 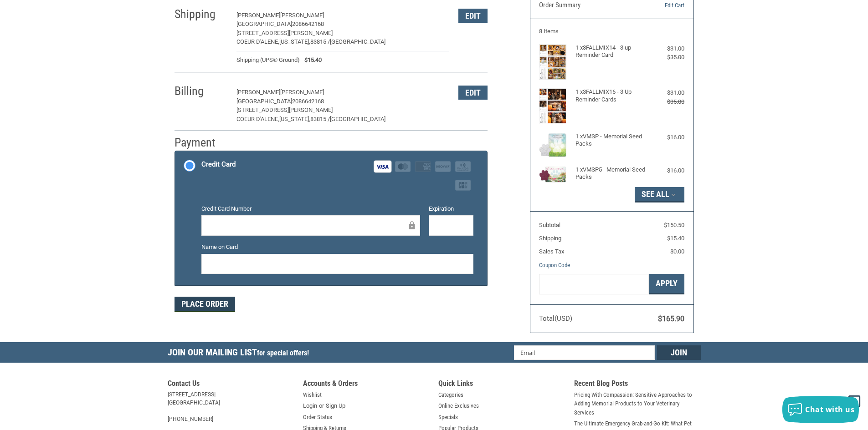 What do you see at coordinates (312, 395) in the screenshot?
I see `a: Wishlist` at bounding box center [312, 395].